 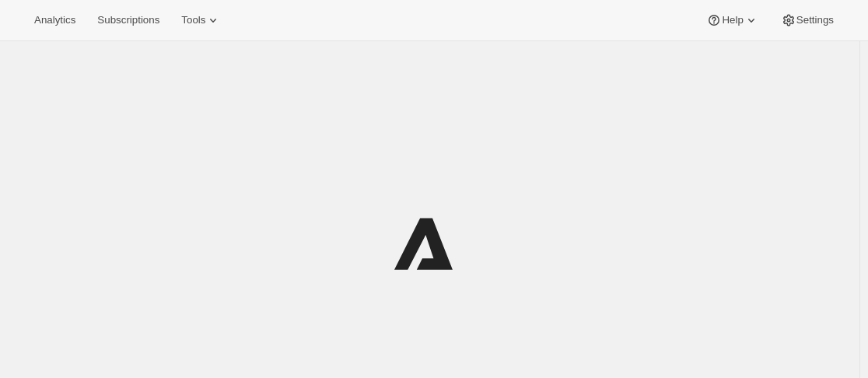 I want to click on button: Analytics, so click(x=54, y=20).